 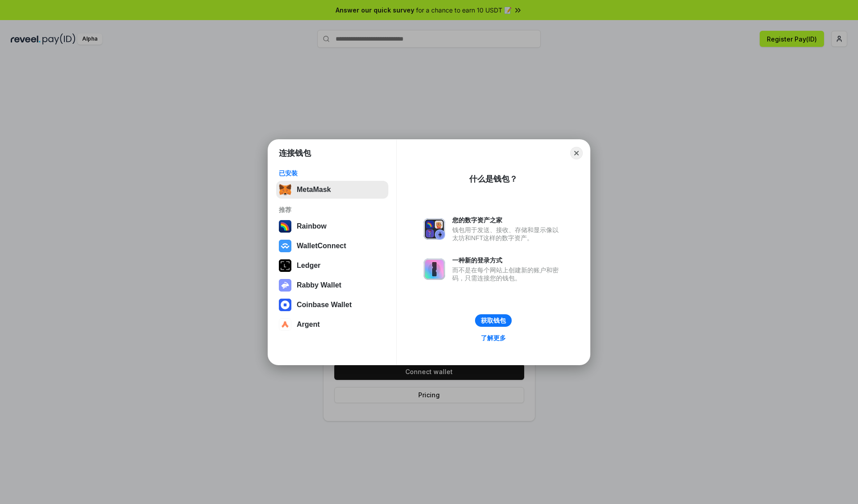 I want to click on div: 已安装, so click(x=332, y=173).